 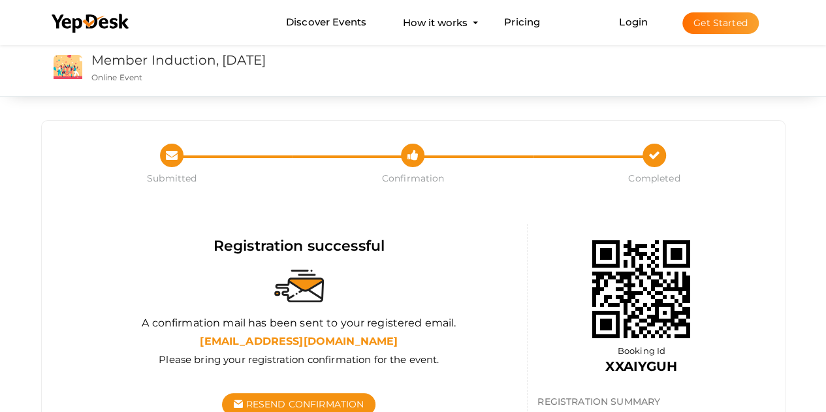 What do you see at coordinates (298, 77) in the screenshot?
I see `p: Online Event` at bounding box center [298, 77].